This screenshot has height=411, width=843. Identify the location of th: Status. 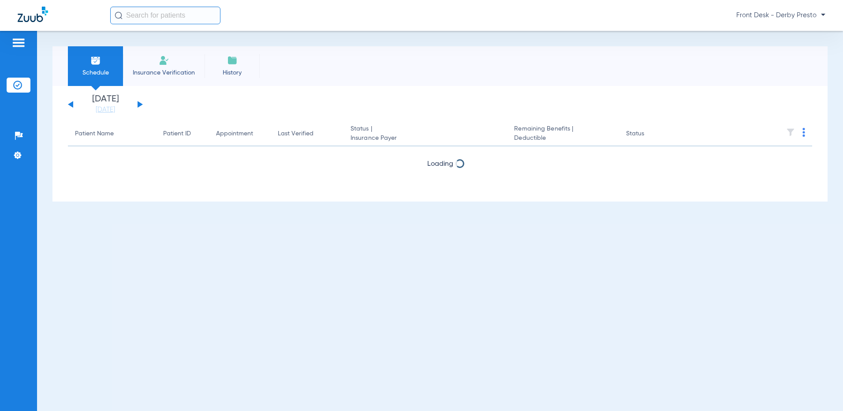
(648, 134).